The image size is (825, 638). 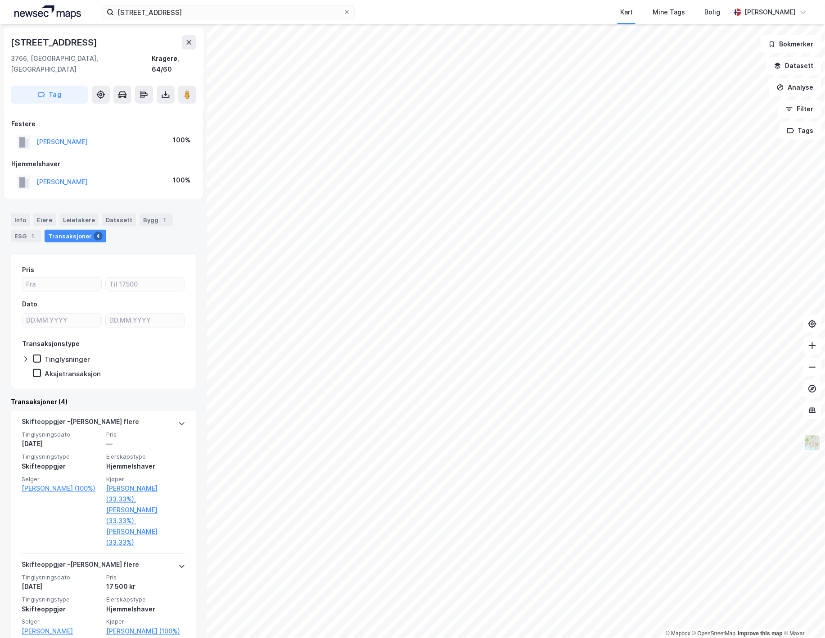 I want to click on div: Bolig, so click(x=713, y=12).